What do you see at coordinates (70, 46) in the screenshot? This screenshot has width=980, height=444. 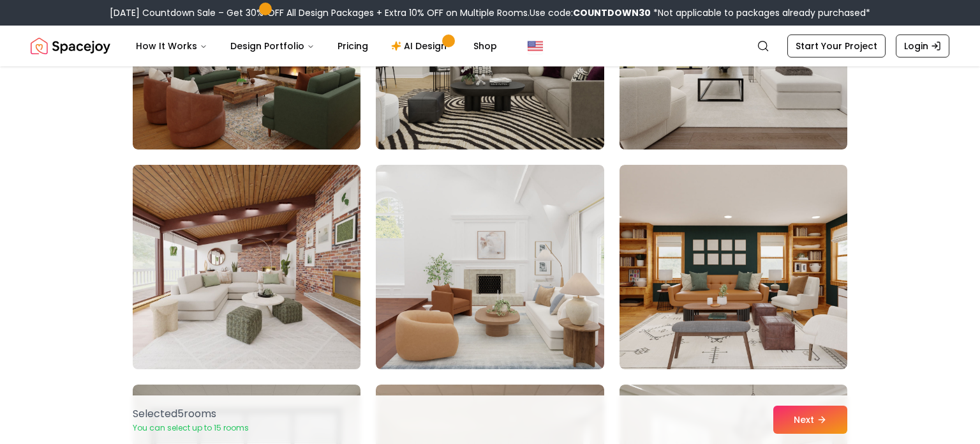 I see `a: Spacejoy` at bounding box center [70, 46].